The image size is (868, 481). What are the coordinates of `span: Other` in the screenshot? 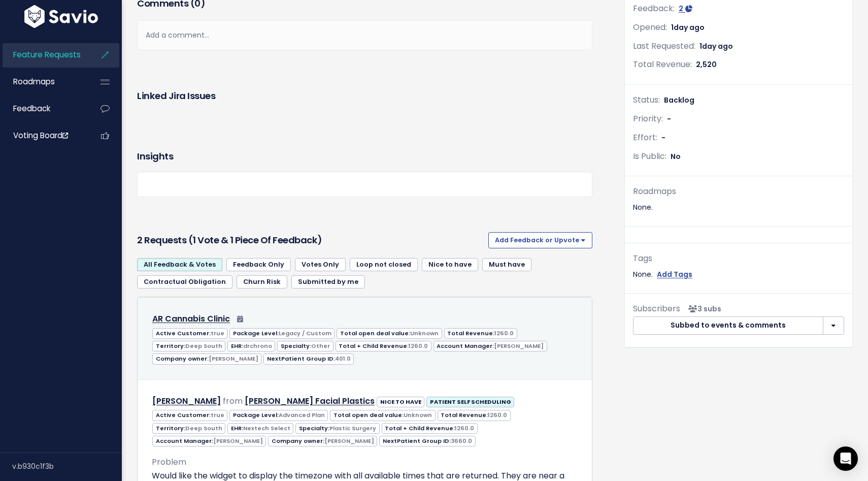 It's located at (320, 346).